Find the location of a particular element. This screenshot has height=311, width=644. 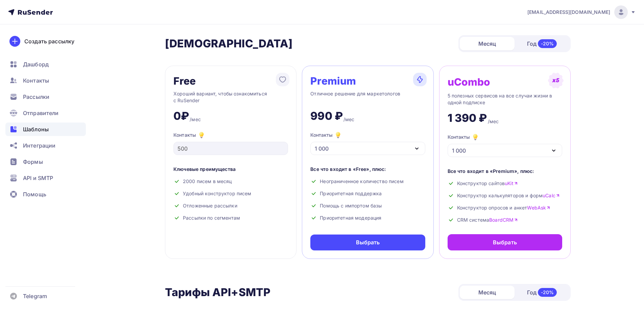

a: WebAsk is located at coordinates (539, 207).